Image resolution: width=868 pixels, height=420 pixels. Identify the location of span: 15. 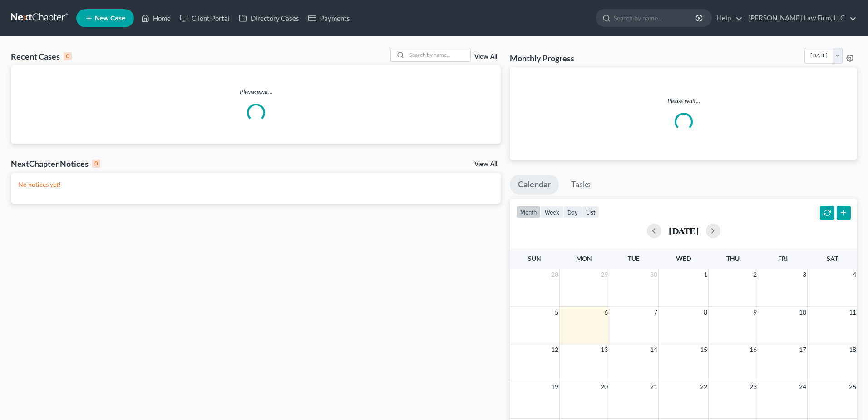
(704, 349).